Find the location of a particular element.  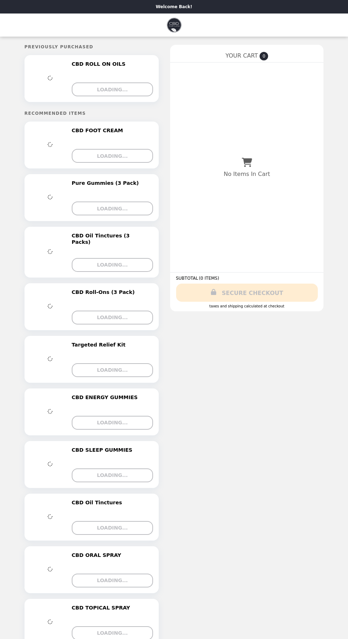

h2: CBD ENERGY GUMMIES is located at coordinates (106, 397).